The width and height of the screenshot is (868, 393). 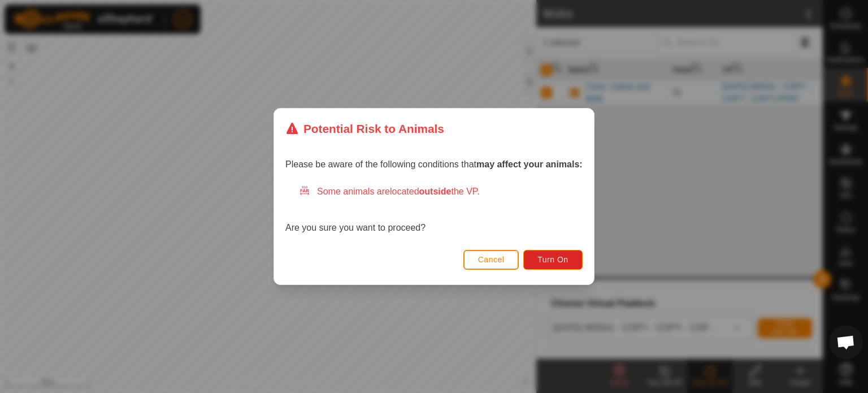 What do you see at coordinates (553, 260) in the screenshot?
I see `span: Turn On` at bounding box center [553, 260].